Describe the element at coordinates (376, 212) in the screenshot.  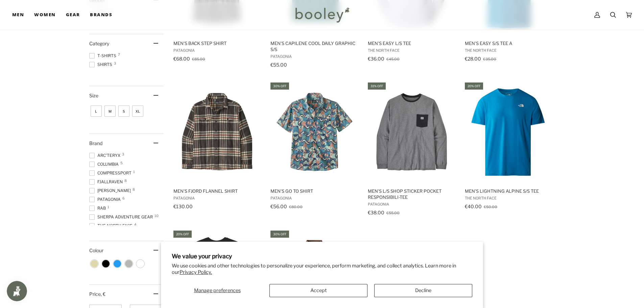
I see `span: €38.00` at that location.